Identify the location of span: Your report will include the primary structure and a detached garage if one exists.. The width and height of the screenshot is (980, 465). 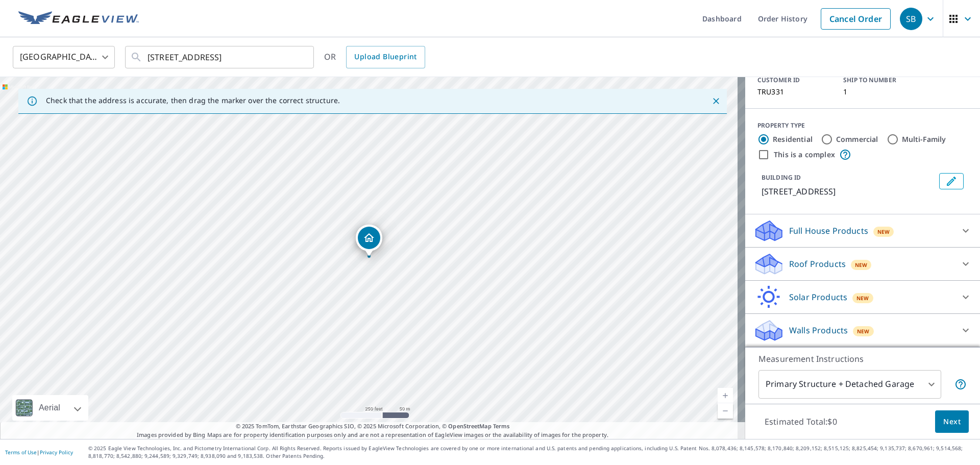
(960, 384).